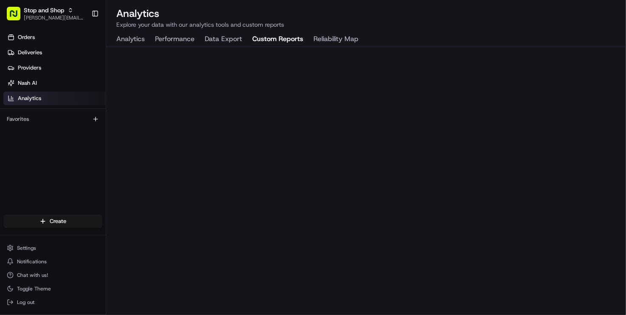 This screenshot has height=315, width=626. I want to click on span: Deliveries, so click(30, 53).